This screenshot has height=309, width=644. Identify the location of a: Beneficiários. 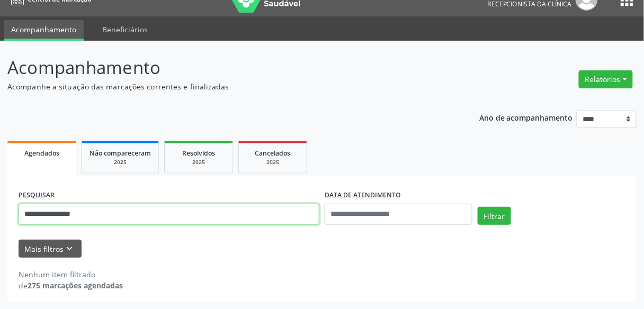
(125, 29).